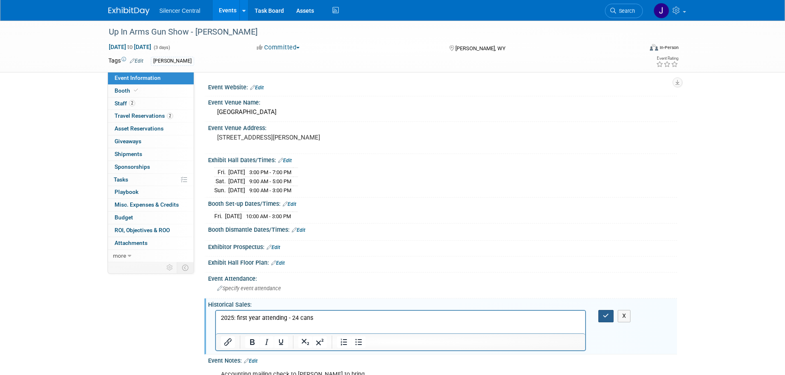 This screenshot has width=785, height=375. I want to click on div: Event Notes:, so click(442, 360).